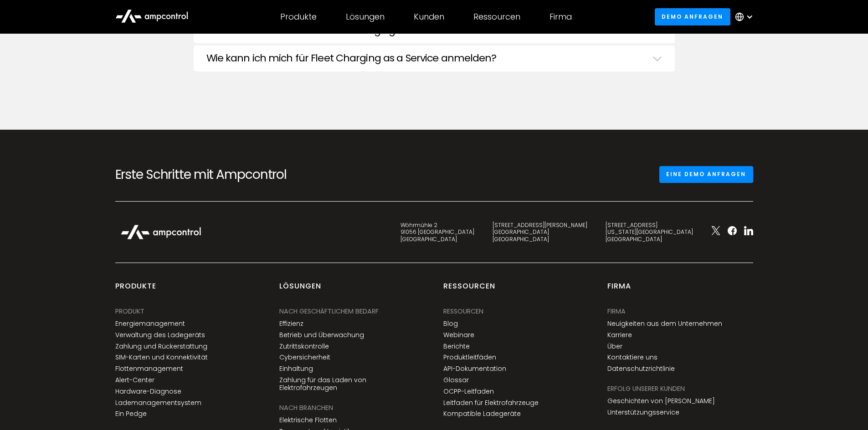 This screenshot has width=868, height=430. I want to click on a: Hardware-Diagnose, so click(148, 392).